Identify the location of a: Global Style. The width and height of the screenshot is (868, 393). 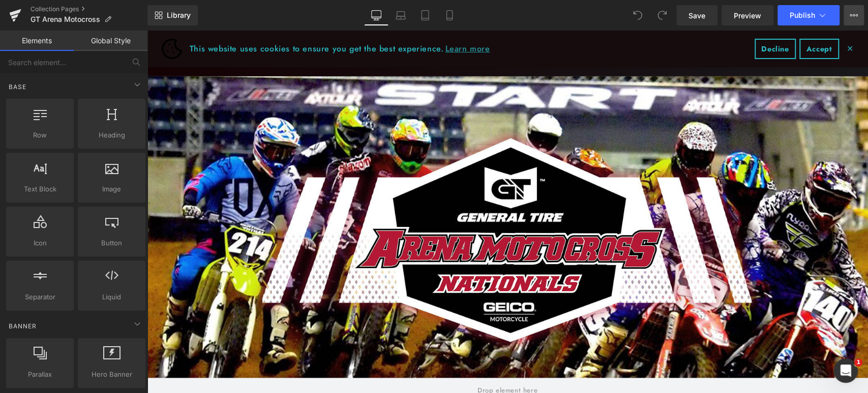
(111, 40).